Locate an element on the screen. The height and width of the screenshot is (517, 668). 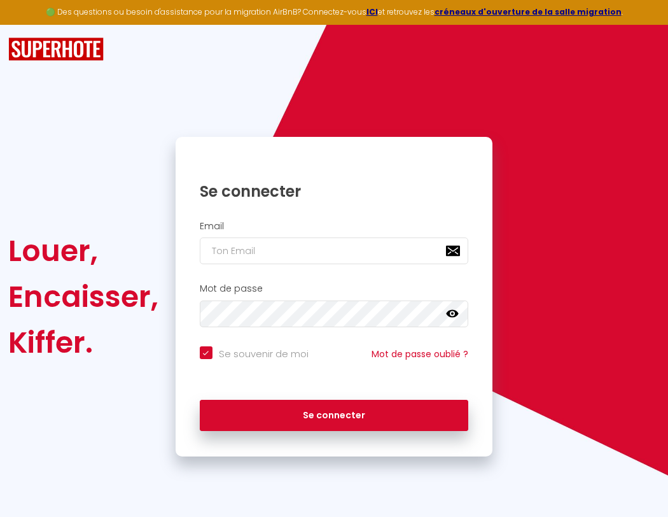
div: Encaisser, is located at coordinates (83, 297).